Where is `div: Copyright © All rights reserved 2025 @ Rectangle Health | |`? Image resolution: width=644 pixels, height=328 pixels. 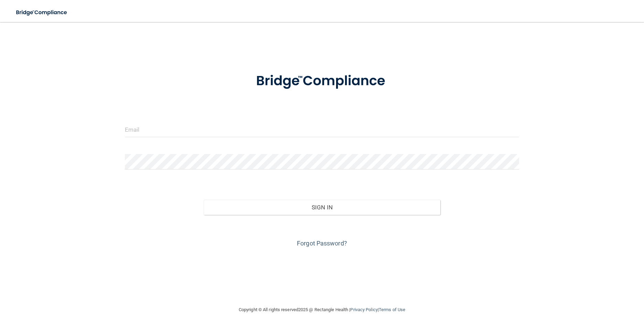
div: Copyright © All rights reserved 2025 @ Rectangle Health | | is located at coordinates (322, 310).